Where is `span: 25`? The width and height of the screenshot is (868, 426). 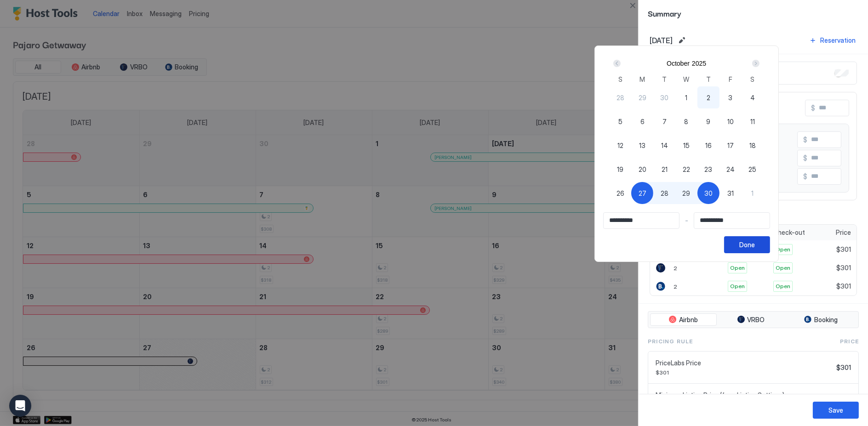 span: 25 is located at coordinates (753, 169).